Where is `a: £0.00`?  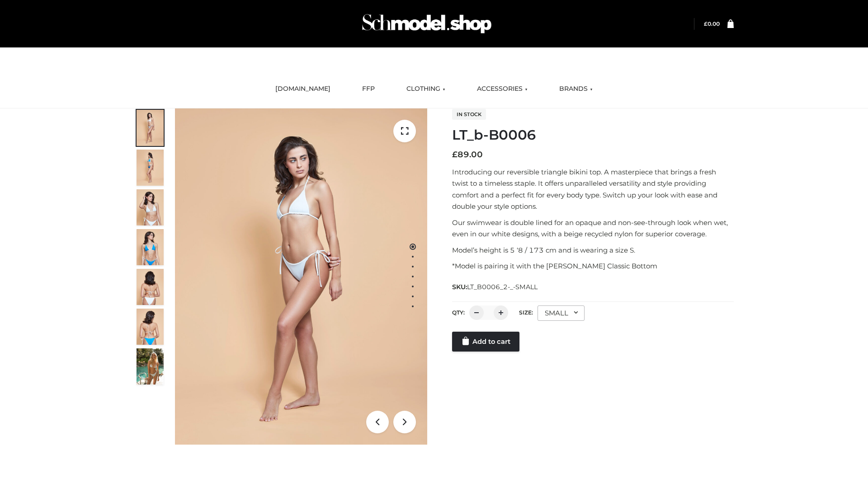
a: £0.00 is located at coordinates (711, 23).